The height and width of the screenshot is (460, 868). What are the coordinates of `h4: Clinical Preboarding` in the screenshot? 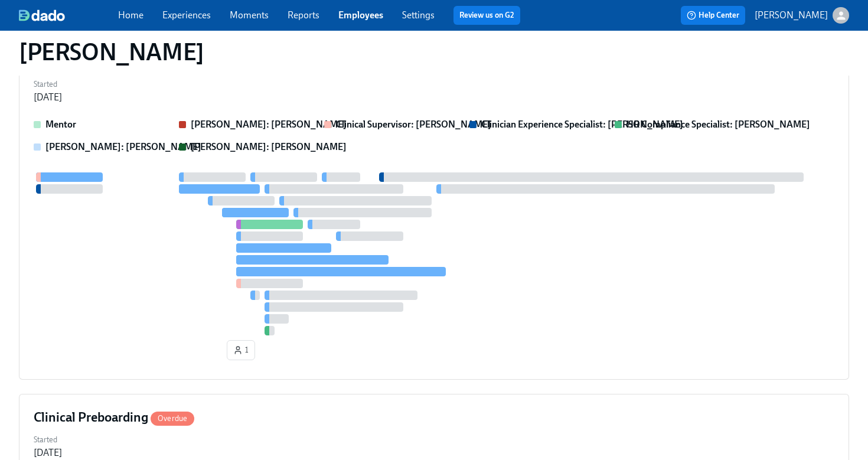 It's located at (114, 418).